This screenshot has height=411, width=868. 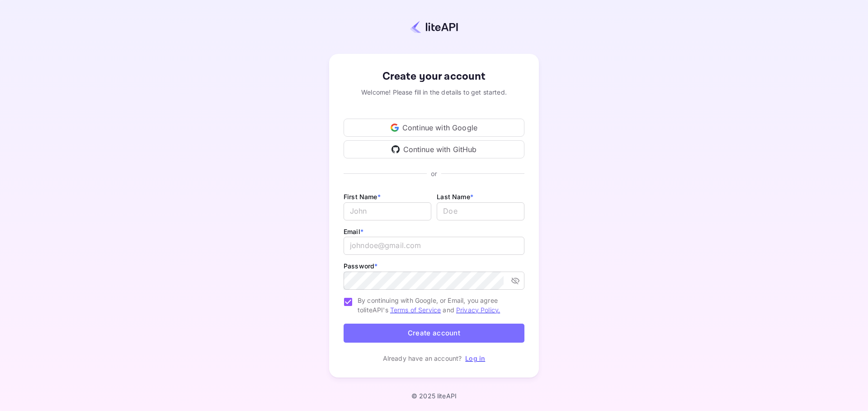 I want to click on div: Welcome! Please fill in the details to get started., so click(x=434, y=92).